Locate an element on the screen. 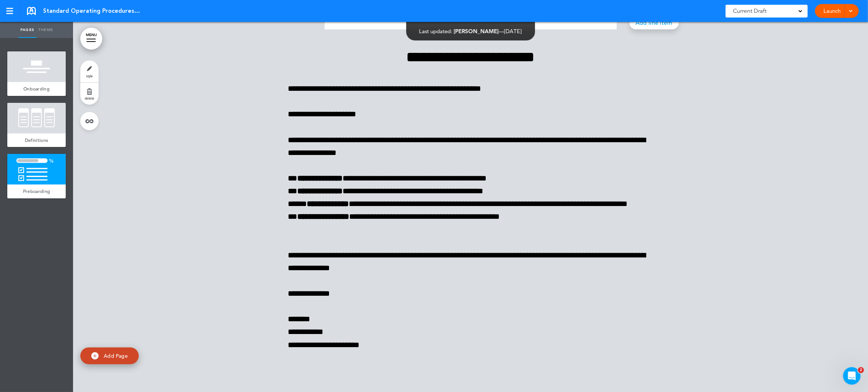 The height and width of the screenshot is (392, 868). a: Theme is located at coordinates (45, 30).